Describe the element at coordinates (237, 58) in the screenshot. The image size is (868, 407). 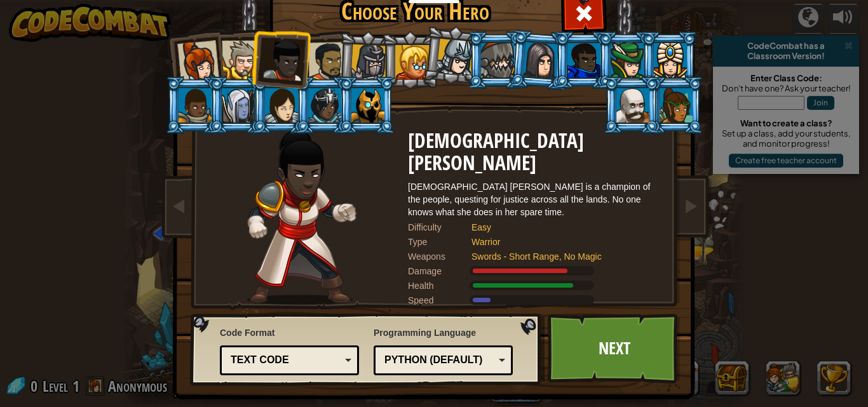
I see `li: Sir Tharin Thunderfist` at that location.